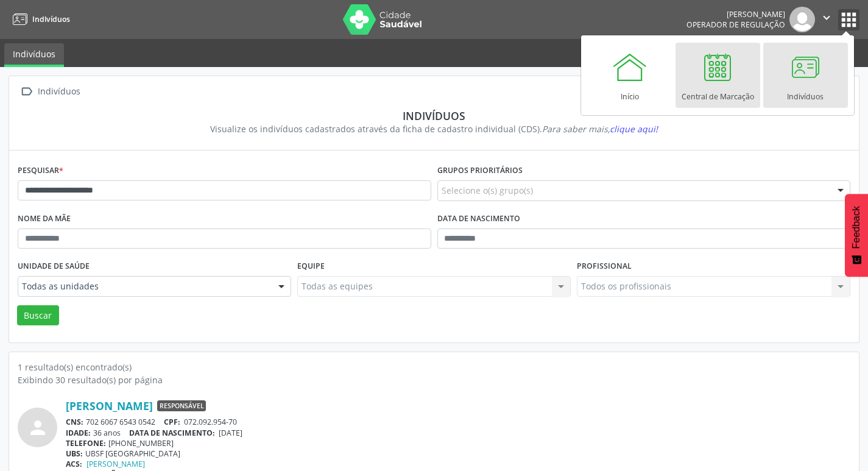 This screenshot has height=471, width=868. Describe the element at coordinates (480, 171) in the screenshot. I see `label: Grupos prioritários` at that location.